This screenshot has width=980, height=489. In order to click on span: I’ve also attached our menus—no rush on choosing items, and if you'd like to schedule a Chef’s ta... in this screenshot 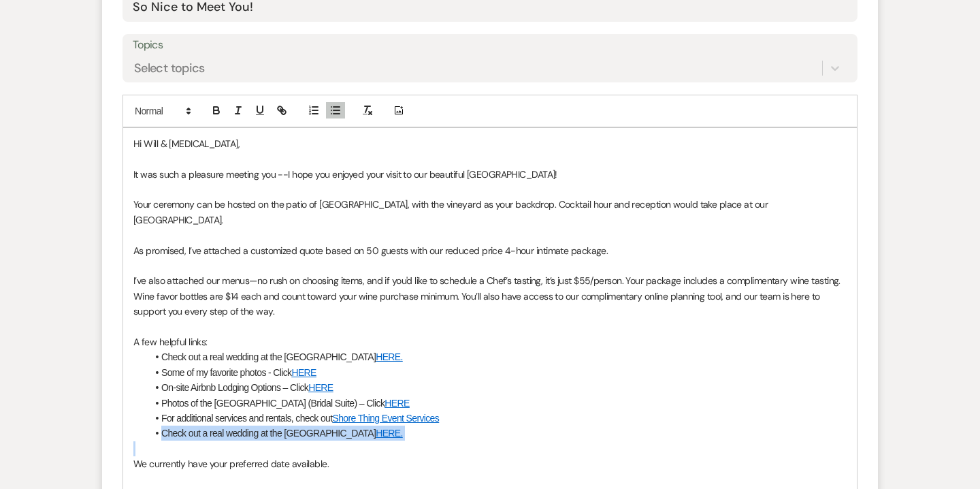, I will do `click(488, 295)`.